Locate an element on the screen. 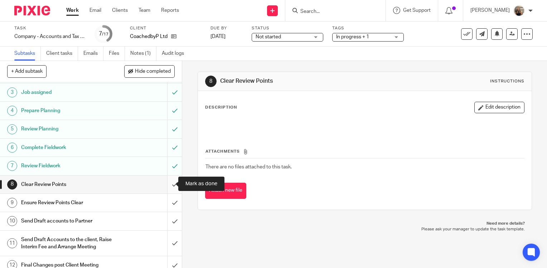 The width and height of the screenshot is (547, 268). button: + Add subtask is located at coordinates (27, 71).